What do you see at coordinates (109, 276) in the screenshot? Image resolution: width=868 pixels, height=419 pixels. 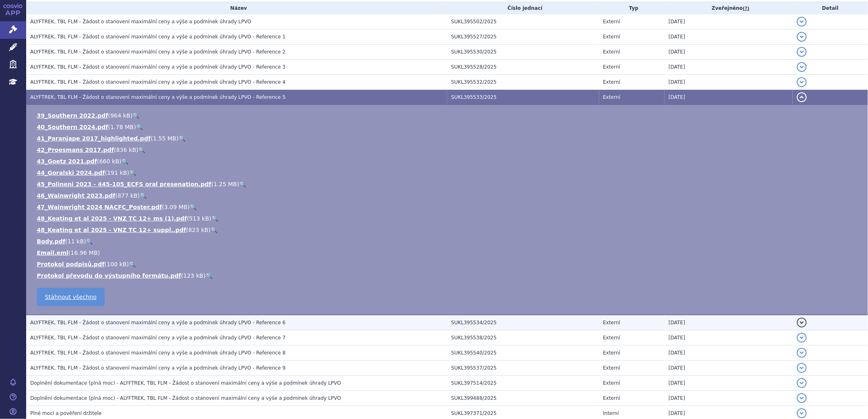 I see `a: Protokol převodu do výstupního formátu.pdf` at bounding box center [109, 276].